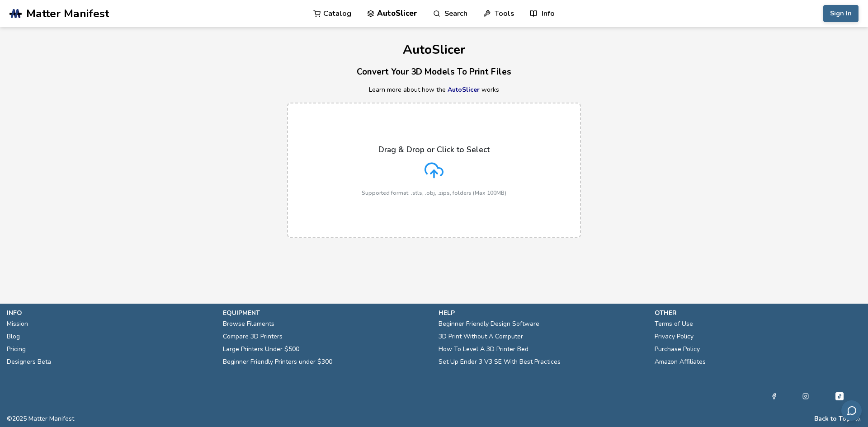  I want to click on a: Set Up Ender 3 V3 SE With Best Practices, so click(500, 362).